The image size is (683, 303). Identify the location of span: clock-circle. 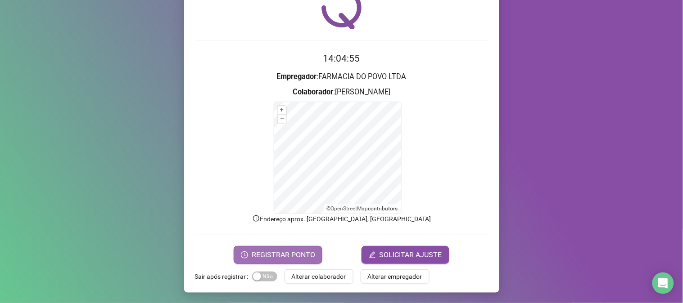
(244, 255).